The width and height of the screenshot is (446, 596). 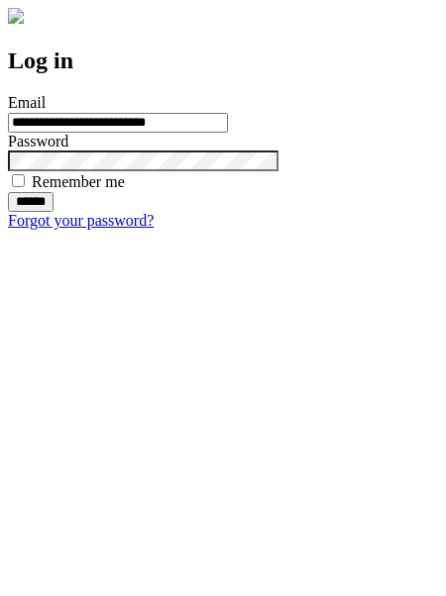 What do you see at coordinates (223, 60) in the screenshot?
I see `h2: Log in` at bounding box center [223, 60].